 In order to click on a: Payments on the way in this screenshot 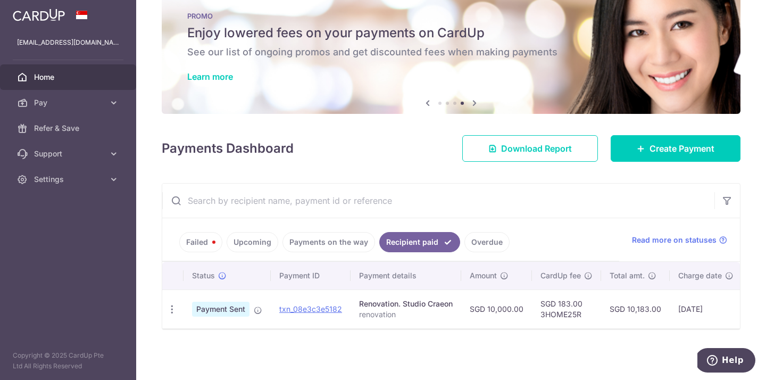, I will do `click(329, 242)`.